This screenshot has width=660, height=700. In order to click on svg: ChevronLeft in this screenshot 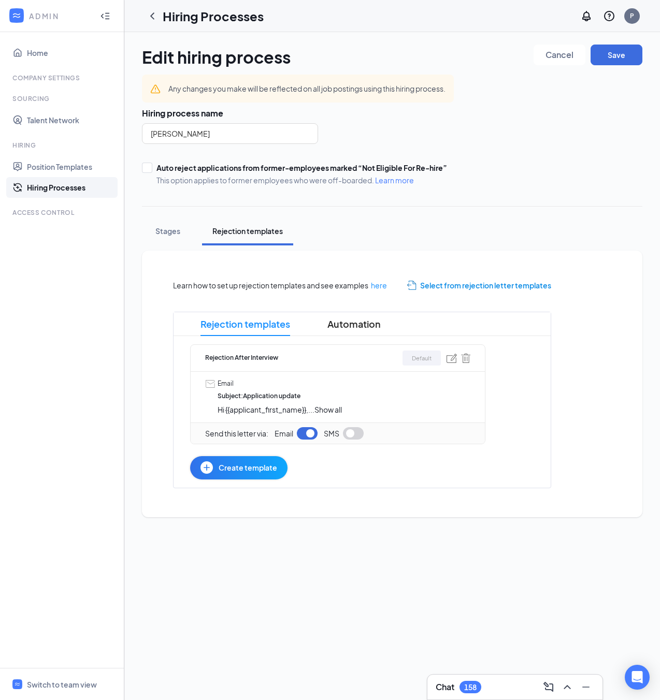, I will do `click(152, 16)`.